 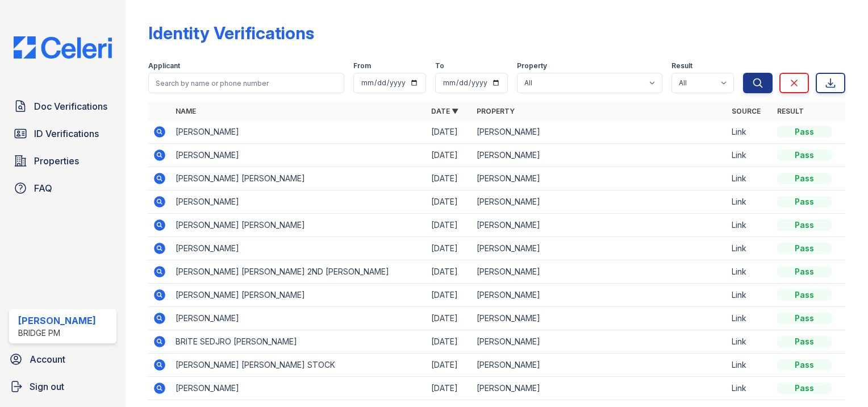 I want to click on span: Properties, so click(x=57, y=161).